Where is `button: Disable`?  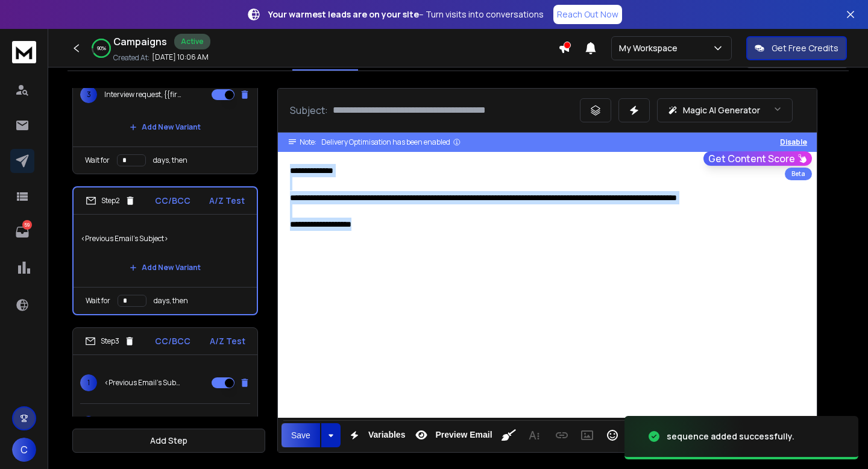
button: Disable is located at coordinates (793, 142).